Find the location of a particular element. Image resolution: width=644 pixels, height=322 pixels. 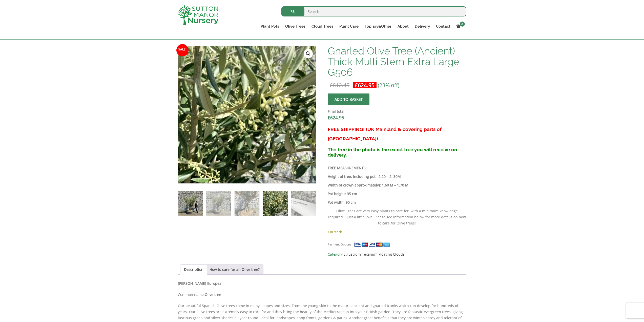

strong: Pot height: 35 cm is located at coordinates (342, 194).